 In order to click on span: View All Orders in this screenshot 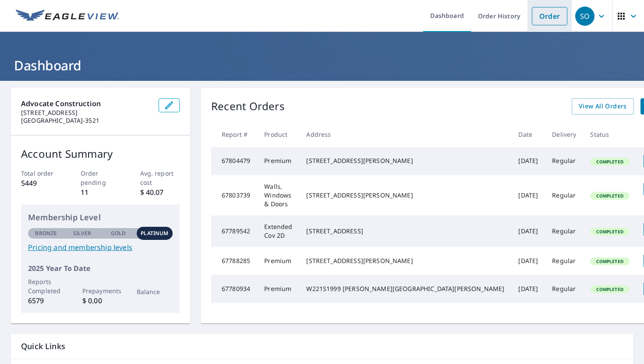, I will do `click(603, 107)`.